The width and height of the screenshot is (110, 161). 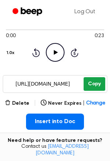 What do you see at coordinates (28, 12) in the screenshot?
I see `a: Beep` at bounding box center [28, 12].